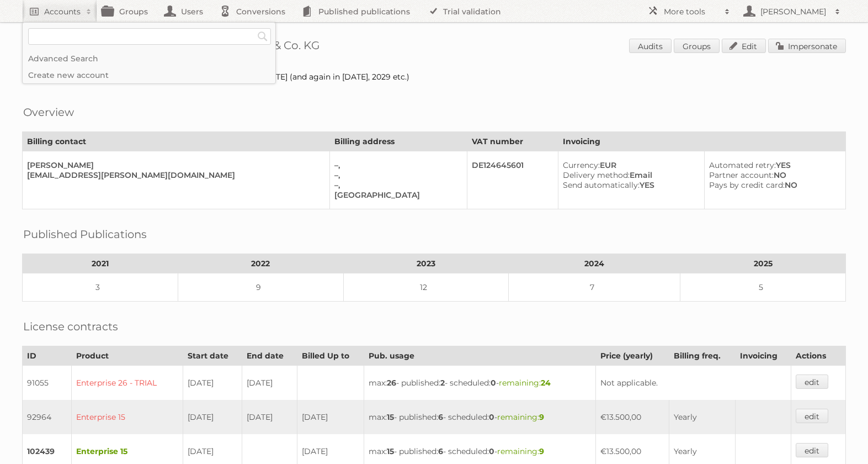 The image size is (868, 464). What do you see at coordinates (742, 165) in the screenshot?
I see `span: Automated retry:` at bounding box center [742, 165].